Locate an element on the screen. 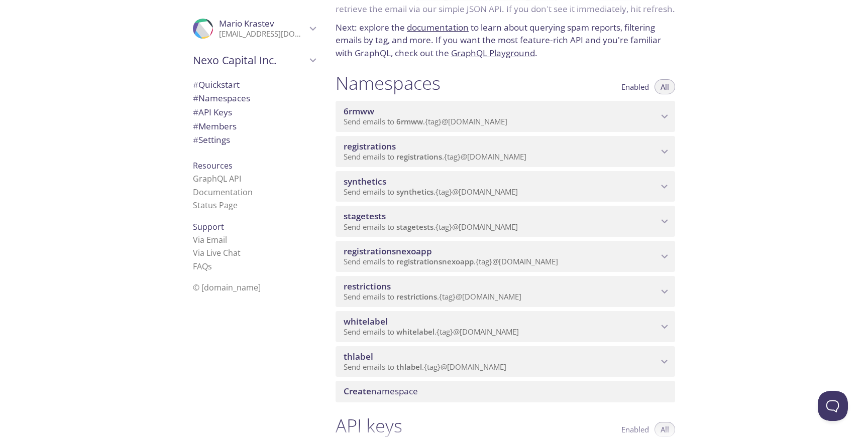  span: Quickstart is located at coordinates (216, 84).